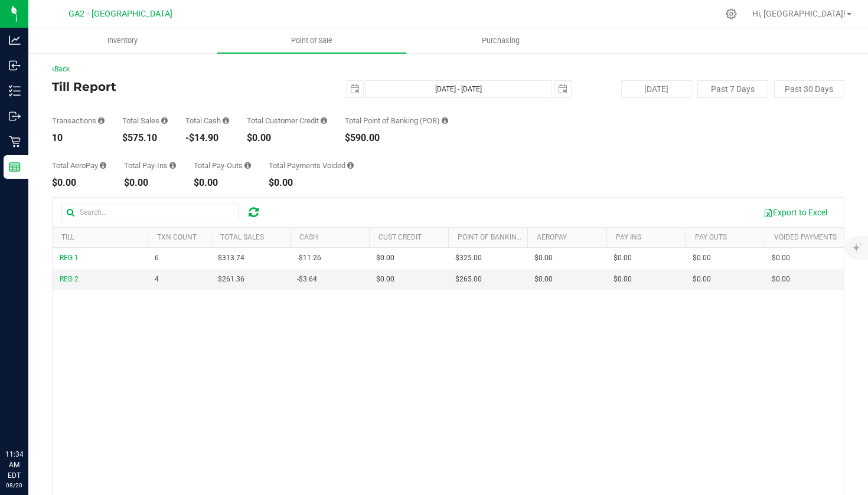 This screenshot has height=495, width=868. What do you see at coordinates (150, 165) in the screenshot?
I see `div: Total Pay-Ins` at bounding box center [150, 165].